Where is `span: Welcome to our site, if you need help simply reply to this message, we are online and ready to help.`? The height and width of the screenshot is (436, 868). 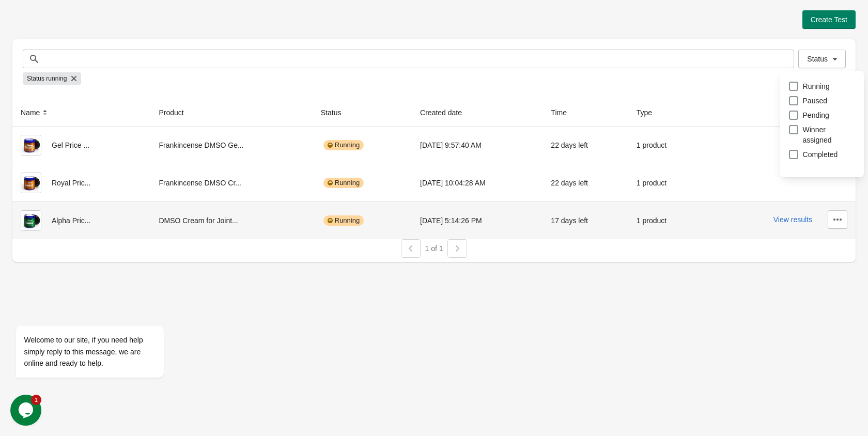 span: Welcome to our site, if you need help simply reply to this message, we are online and ready to help. is located at coordinates (73, 175).